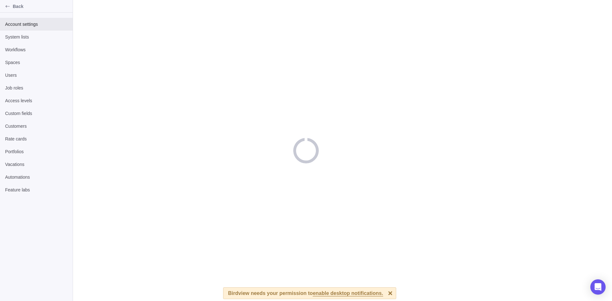 The height and width of the screenshot is (301, 612). What do you see at coordinates (36, 101) in the screenshot?
I see `span: Access levels` at bounding box center [36, 101].